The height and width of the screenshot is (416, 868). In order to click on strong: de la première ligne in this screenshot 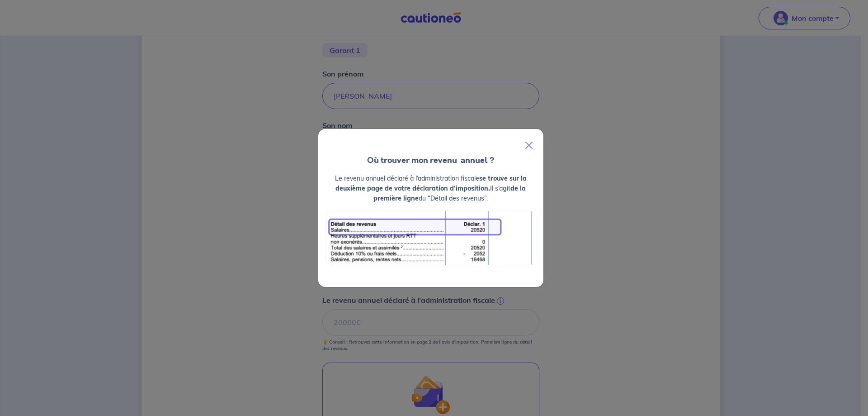, I will do `click(450, 193)`.